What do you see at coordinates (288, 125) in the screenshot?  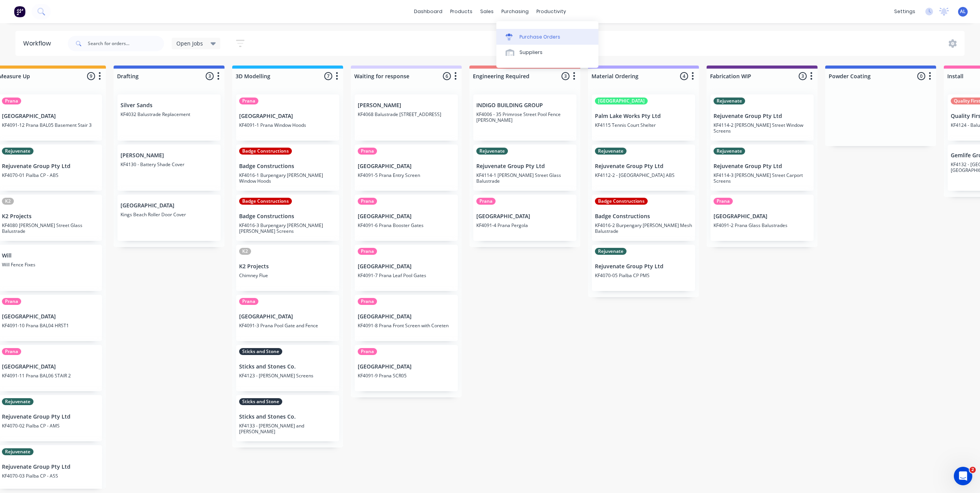 I see `p: KF4091-1 Prana Window Hoods` at bounding box center [288, 125].